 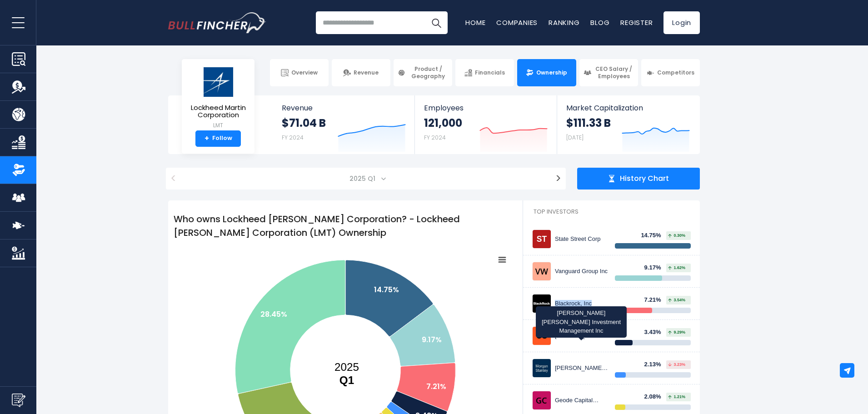 What do you see at coordinates (645, 178) in the screenshot?
I see `span: History Chart` at bounding box center [645, 178].